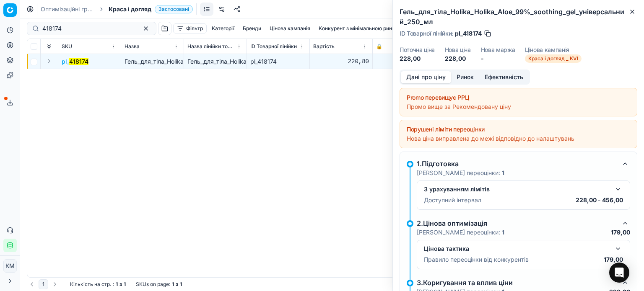 The width and height of the screenshot is (644, 291). Describe the element at coordinates (458, 50) in the screenshot. I see `dt: Нова ціна` at that location.